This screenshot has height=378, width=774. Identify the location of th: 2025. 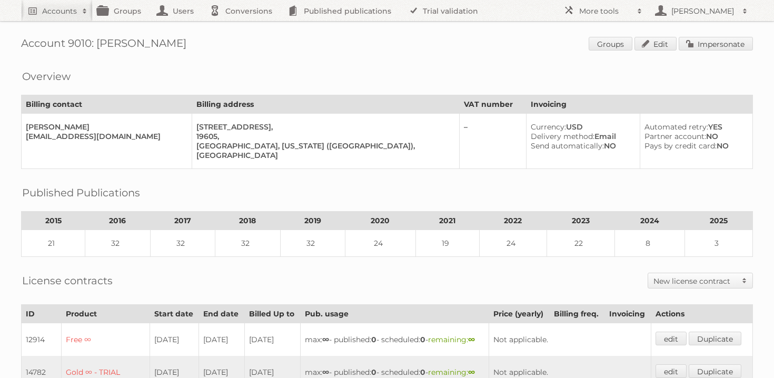
(719, 221).